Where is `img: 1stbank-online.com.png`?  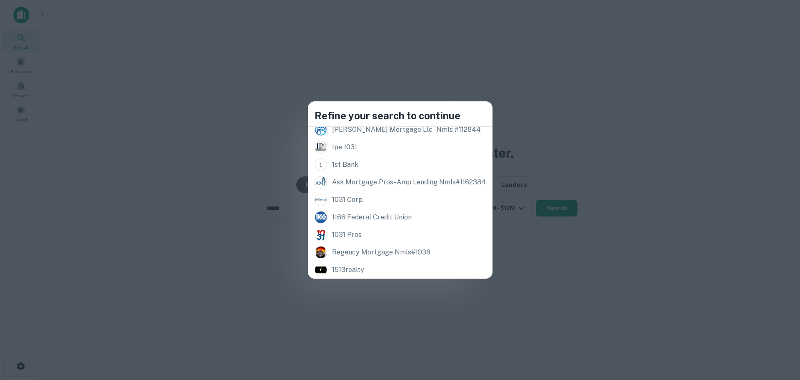
img: 1stbank-online.com.png is located at coordinates (321, 165).